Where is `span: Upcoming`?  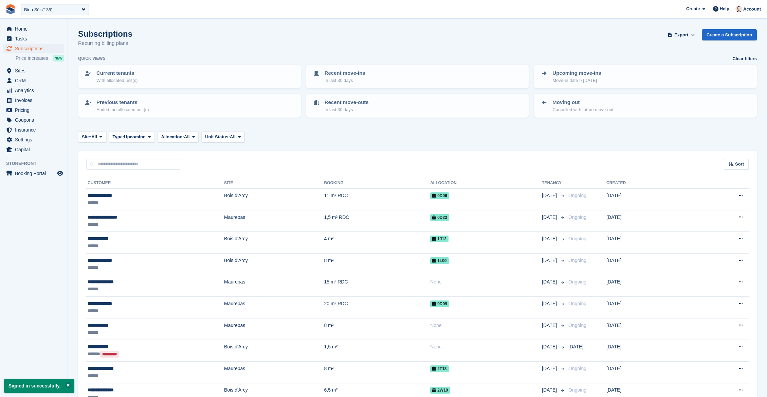
span: Upcoming is located at coordinates (135, 137).